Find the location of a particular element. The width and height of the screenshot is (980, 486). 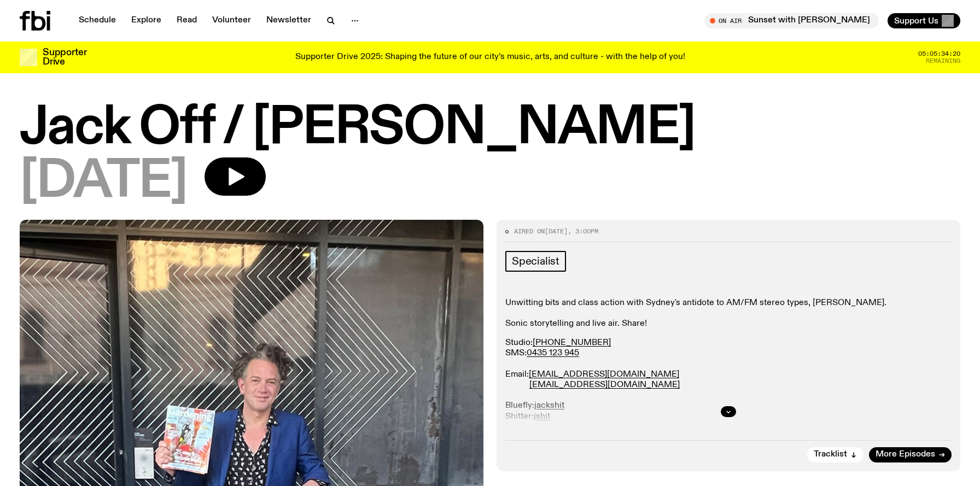

a: Explore is located at coordinates (146, 21).